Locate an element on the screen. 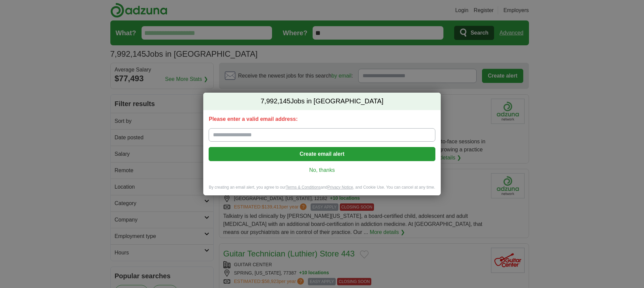 The height and width of the screenshot is (288, 644). span: 7,992,145 is located at coordinates (275, 102).